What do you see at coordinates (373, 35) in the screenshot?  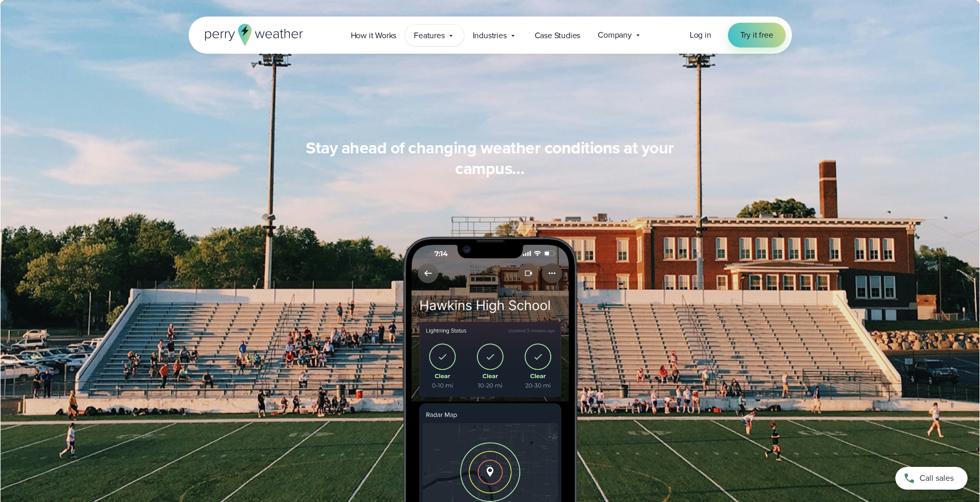 I see `a: How it Works` at bounding box center [373, 35].